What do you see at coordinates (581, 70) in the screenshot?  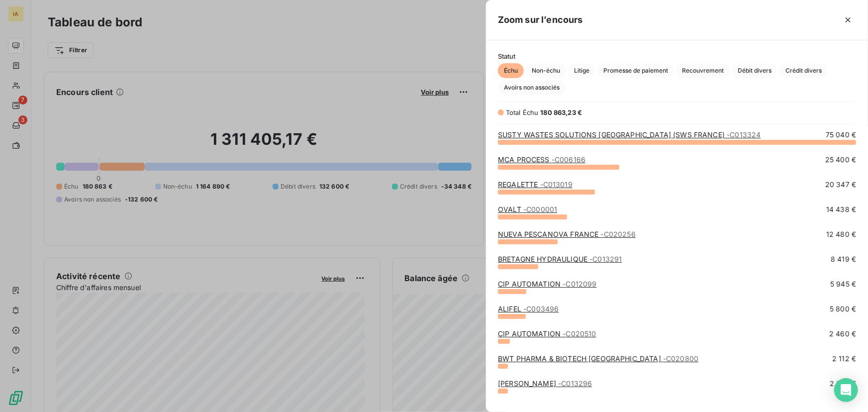 I see `button: Litige` at bounding box center [581, 70].